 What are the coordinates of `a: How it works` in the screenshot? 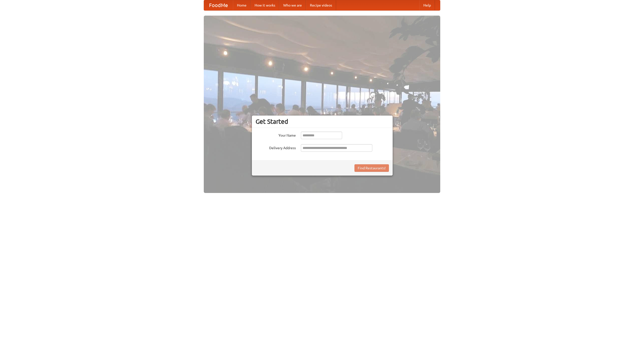 It's located at (265, 5).